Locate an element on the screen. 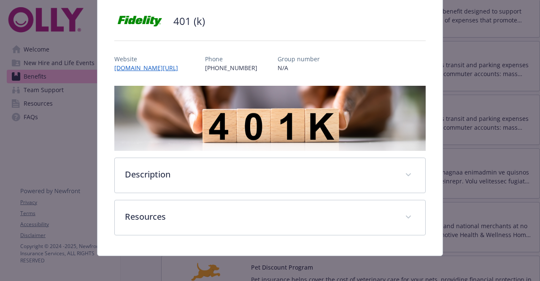 The image size is (540, 281). img: Fidelity Investments is located at coordinates (140, 21).